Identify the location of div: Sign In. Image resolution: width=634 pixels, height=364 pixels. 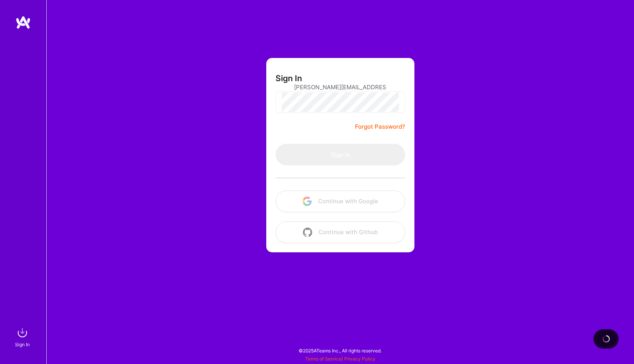
(22, 344).